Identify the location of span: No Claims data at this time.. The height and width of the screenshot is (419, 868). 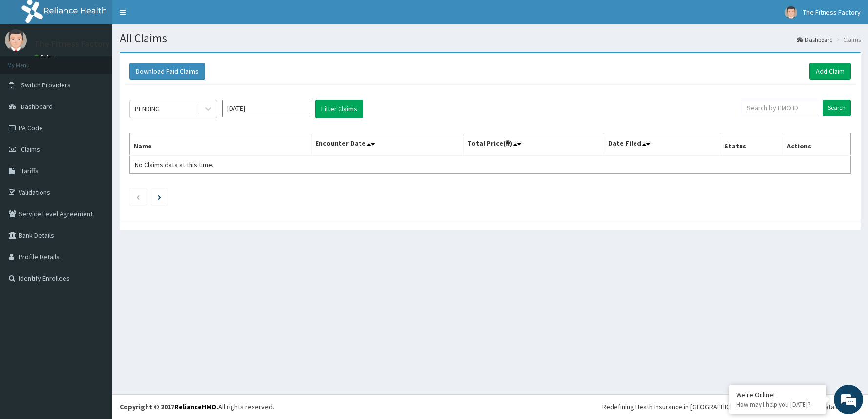
(174, 164).